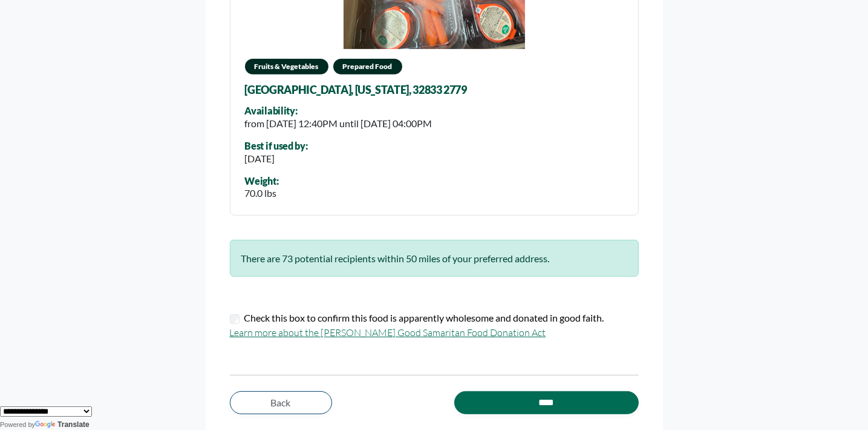 The width and height of the screenshot is (868, 430). What do you see at coordinates (424, 318) in the screenshot?
I see `label: Check this box to confirm this food is apparently wholesome and donated in good faith.` at bounding box center [424, 318].